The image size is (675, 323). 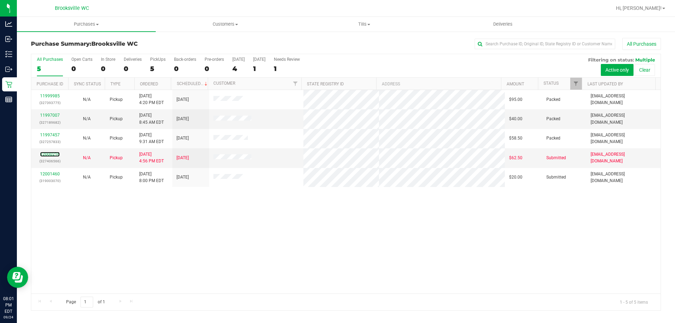 What do you see at coordinates (9, 24) in the screenshot?
I see `inline-svg: Analytics` at bounding box center [9, 24].